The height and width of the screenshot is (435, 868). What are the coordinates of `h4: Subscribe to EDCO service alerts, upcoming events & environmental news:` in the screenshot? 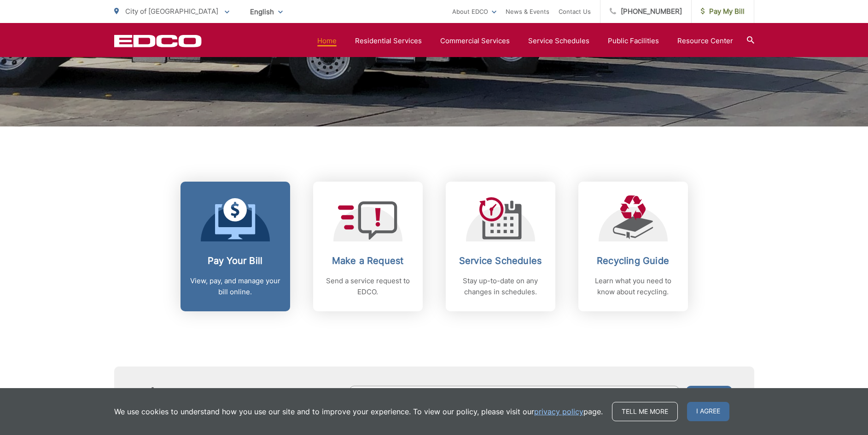 It's located at (257, 397).